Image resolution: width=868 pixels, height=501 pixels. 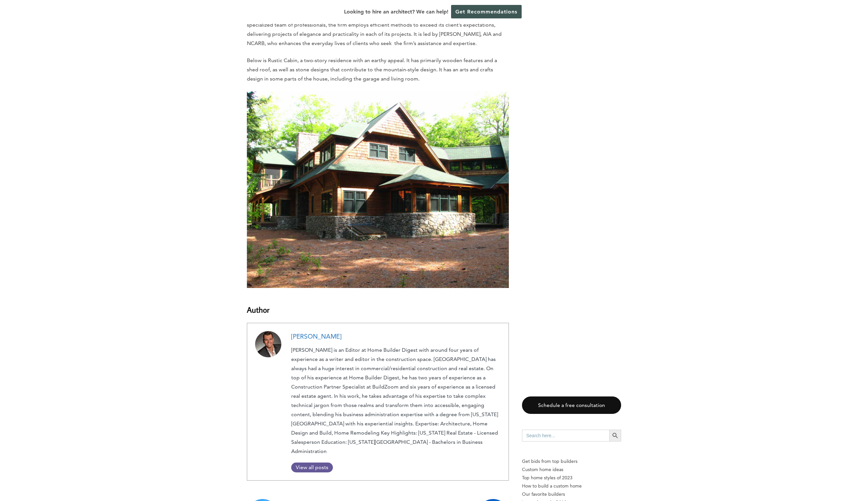 I want to click on a: View all posts, so click(x=312, y=468).